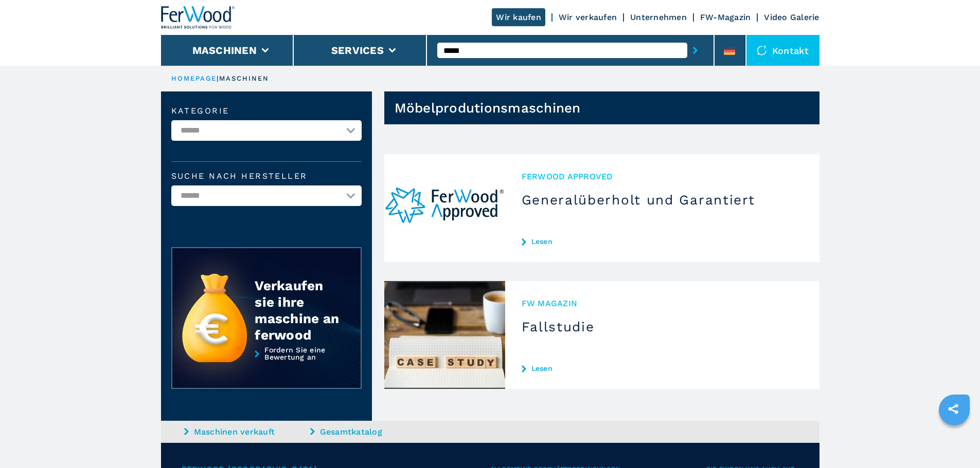 Image resolution: width=980 pixels, height=468 pixels. Describe the element at coordinates (488, 108) in the screenshot. I see `h1: Möbelprodutionsmaschinen` at that location.